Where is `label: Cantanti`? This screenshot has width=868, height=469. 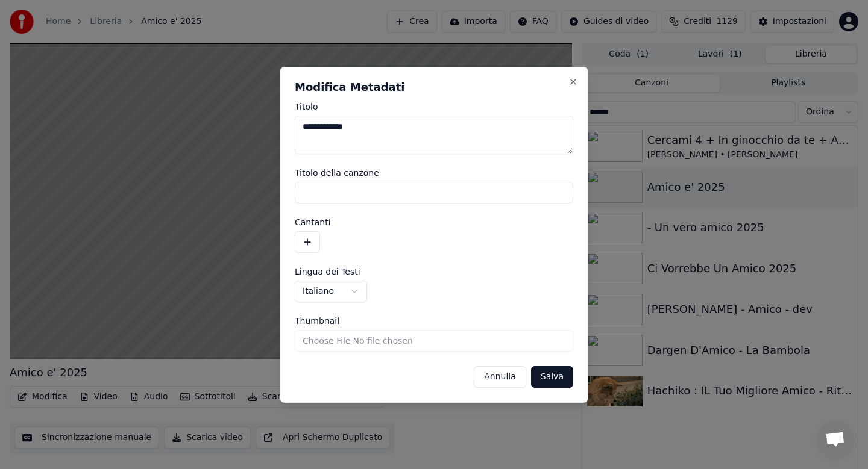
label: Cantanti is located at coordinates (434, 222).